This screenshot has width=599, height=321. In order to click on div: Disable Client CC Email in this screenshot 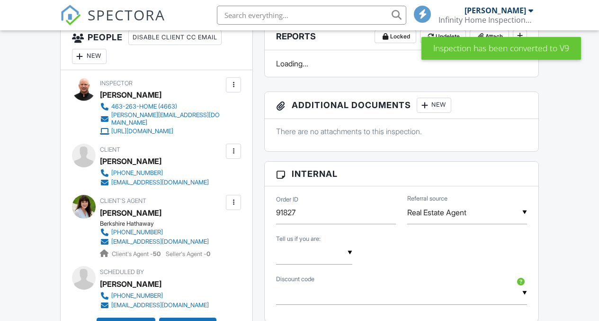, I will do `click(175, 37)`.